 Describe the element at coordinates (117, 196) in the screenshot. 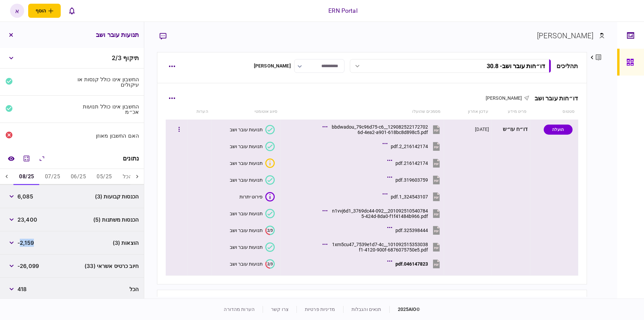

I see `span: הכנסות קבועות (3)` at that location.